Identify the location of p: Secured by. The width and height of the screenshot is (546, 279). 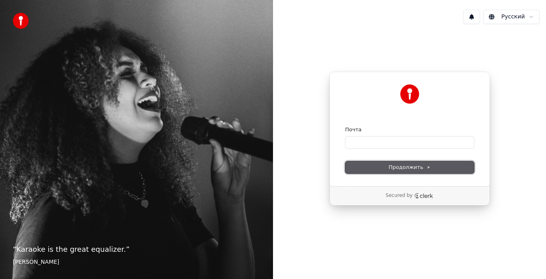
(399, 195).